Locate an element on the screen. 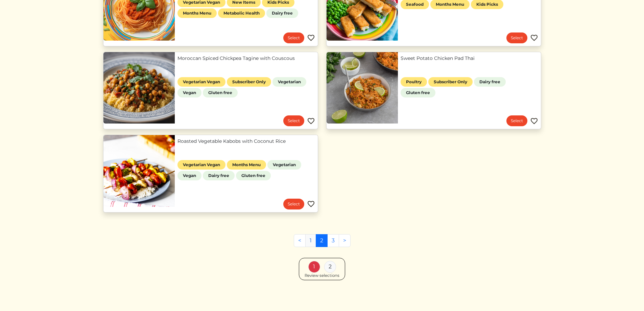 Image resolution: width=644 pixels, height=311 pixels. a: Moroccan Spiced Chickpea Tagine with Couscous is located at coordinates (246, 58).